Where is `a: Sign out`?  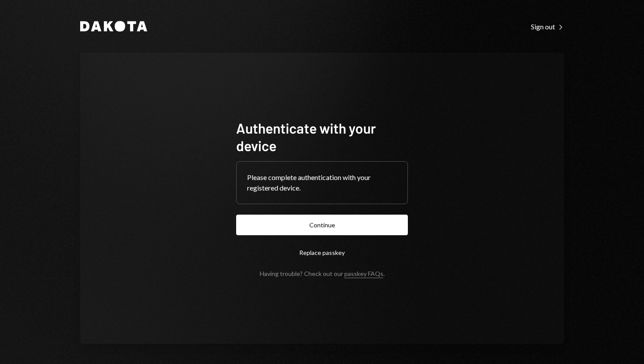 a: Sign out is located at coordinates (547, 26).